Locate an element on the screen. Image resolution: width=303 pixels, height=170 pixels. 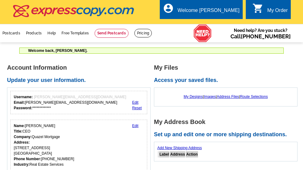
h1: My Address Book is located at coordinates (227, 121).